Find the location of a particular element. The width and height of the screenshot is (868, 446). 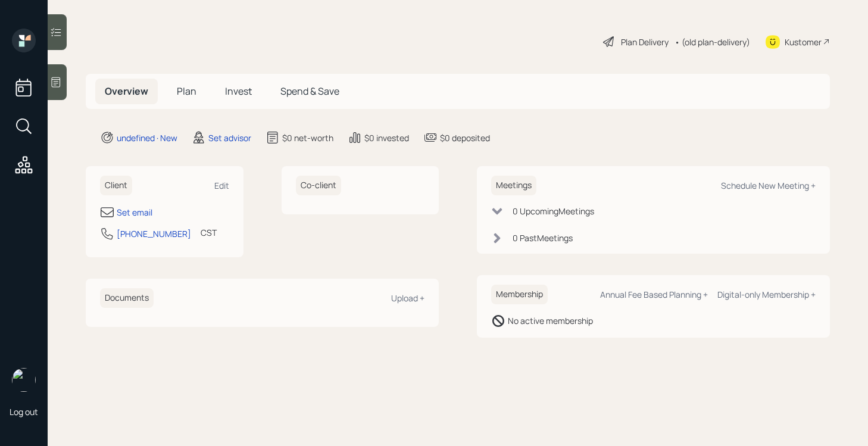

span: Invest is located at coordinates (238, 91).